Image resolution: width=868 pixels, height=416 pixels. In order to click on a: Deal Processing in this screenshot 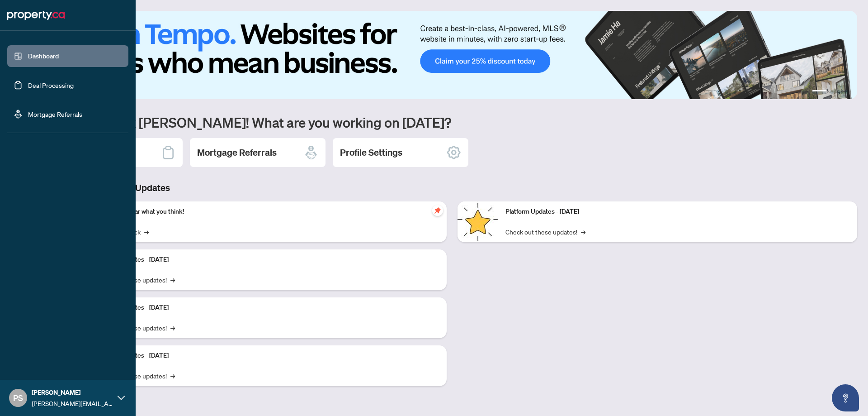, I will do `click(51, 85)`.